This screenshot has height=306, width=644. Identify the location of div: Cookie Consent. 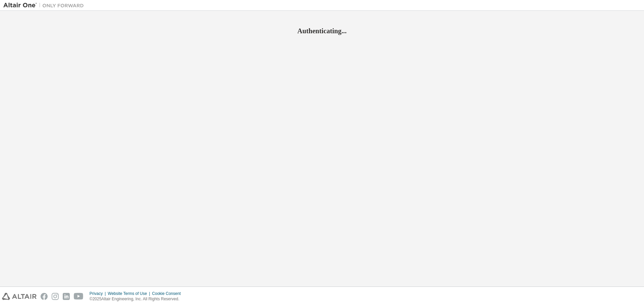
(168, 294).